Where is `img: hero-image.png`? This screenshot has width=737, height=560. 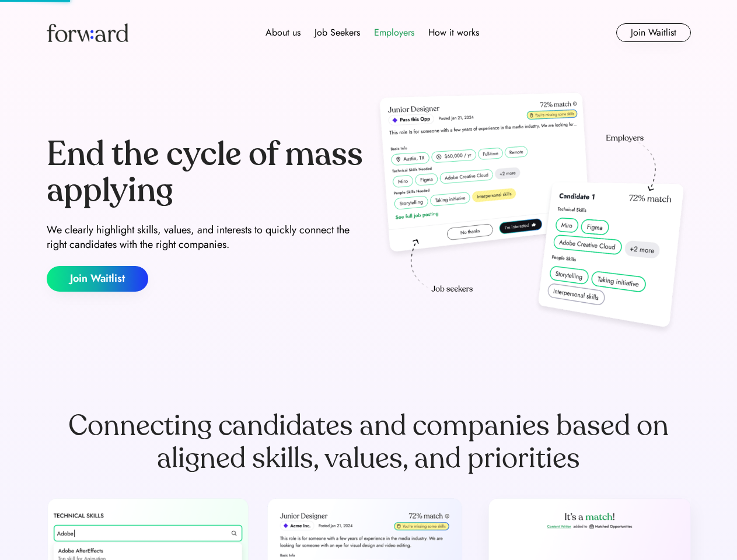 img: hero-image.png is located at coordinates (532, 214).